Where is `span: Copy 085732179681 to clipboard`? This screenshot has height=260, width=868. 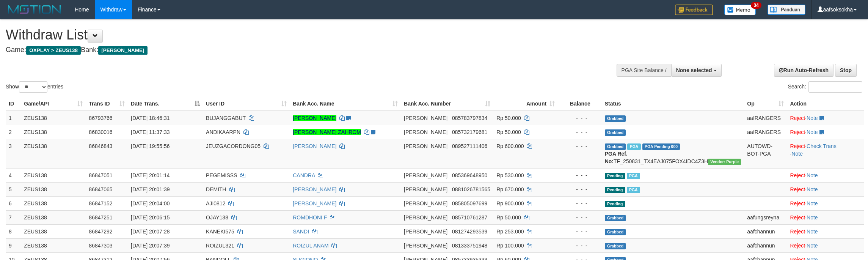 span: Copy 085732179681 to clipboard is located at coordinates (470, 132).